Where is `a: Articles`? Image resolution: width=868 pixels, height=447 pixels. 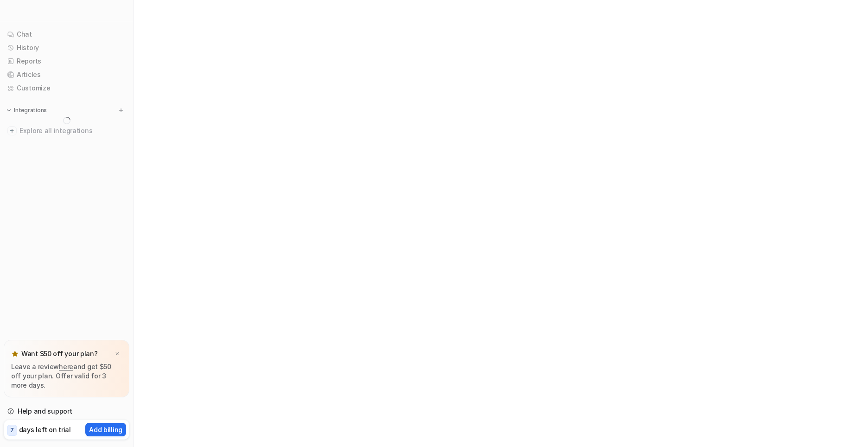 a: Articles is located at coordinates (66, 75).